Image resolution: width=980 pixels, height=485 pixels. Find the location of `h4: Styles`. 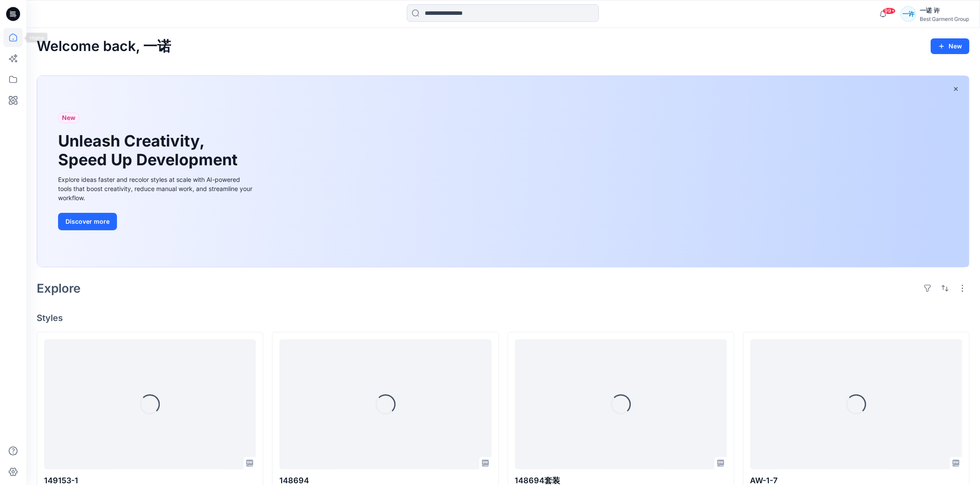

h4: Styles is located at coordinates (503, 318).